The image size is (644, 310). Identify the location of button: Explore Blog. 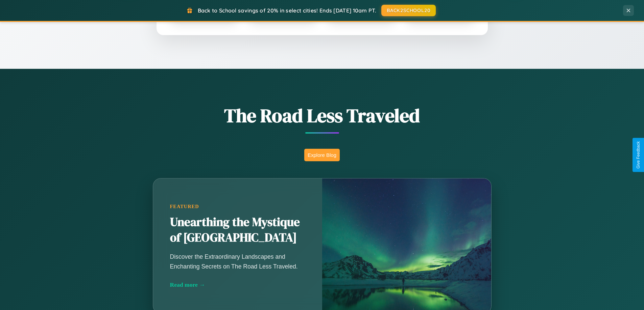
(322, 155).